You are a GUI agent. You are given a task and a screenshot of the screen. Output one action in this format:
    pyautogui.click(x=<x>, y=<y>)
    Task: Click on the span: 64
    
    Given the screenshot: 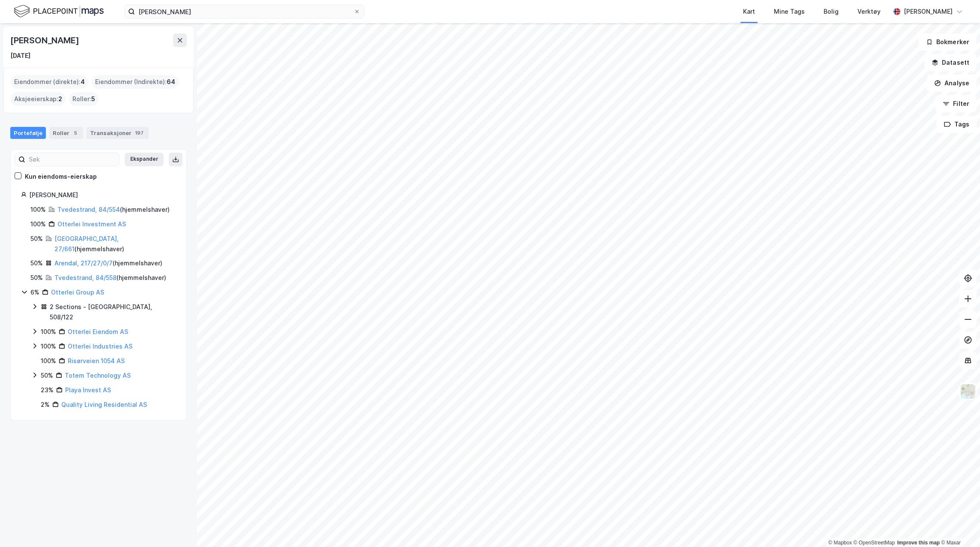 What is the action you would take?
    pyautogui.click(x=171, y=82)
    